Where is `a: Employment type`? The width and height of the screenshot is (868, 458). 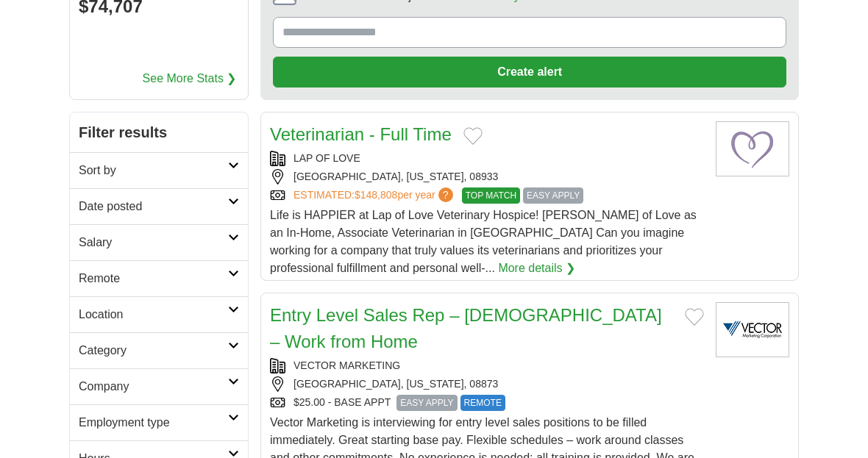
a: Employment type is located at coordinates (159, 423).